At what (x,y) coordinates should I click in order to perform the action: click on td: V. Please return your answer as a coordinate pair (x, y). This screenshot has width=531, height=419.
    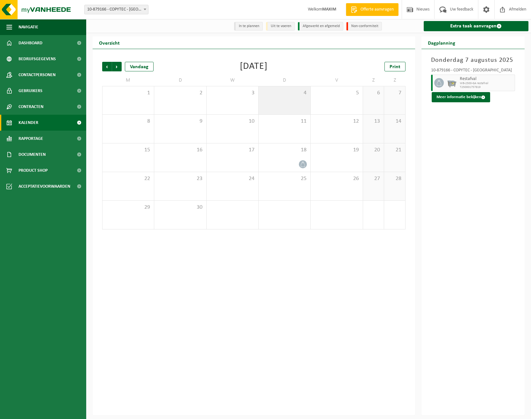
    Looking at the image, I should click on (336, 80).